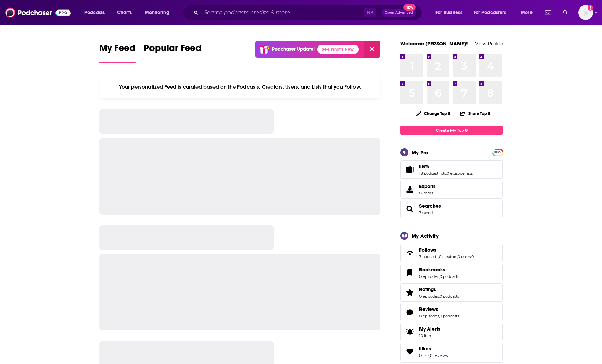 This screenshot has width=602, height=364. I want to click on a: My Feed, so click(118, 52).